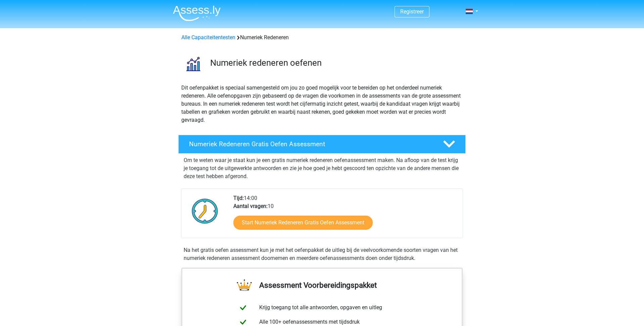 The height and width of the screenshot is (326, 644). I want to click on a: Start Numeriek Redeneren Gratis Oefen Assessment, so click(303, 223).